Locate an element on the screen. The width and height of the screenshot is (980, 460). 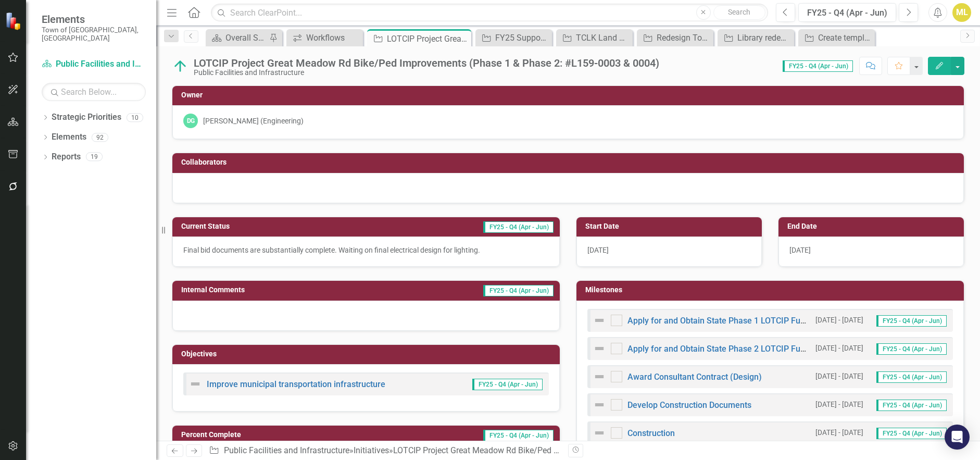
a: Strategic Priorities is located at coordinates (87, 117).